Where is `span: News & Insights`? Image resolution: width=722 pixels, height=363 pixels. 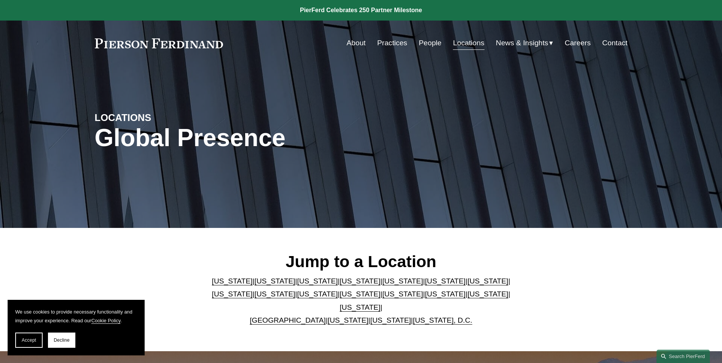 span: News & Insights is located at coordinates (522, 43).